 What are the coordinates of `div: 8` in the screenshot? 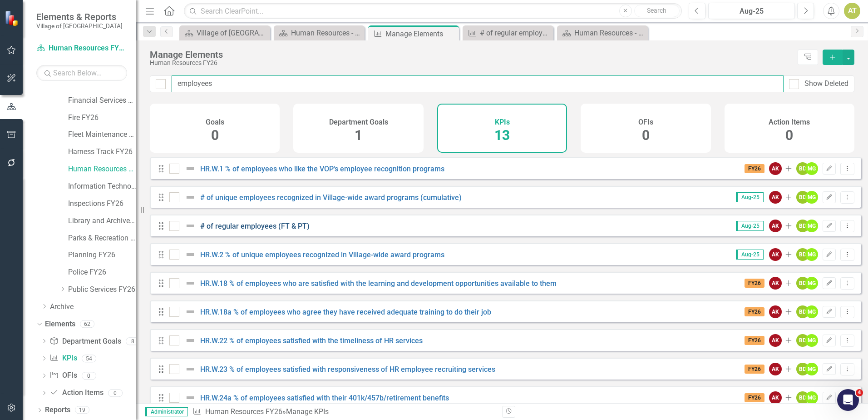 It's located at (133, 341).